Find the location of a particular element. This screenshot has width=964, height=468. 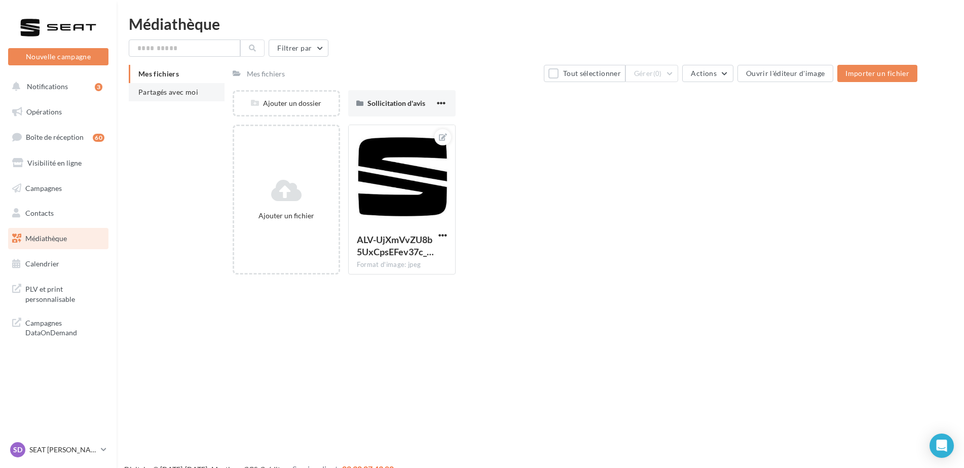

div: Format d'image: jpeg is located at coordinates (402, 265).